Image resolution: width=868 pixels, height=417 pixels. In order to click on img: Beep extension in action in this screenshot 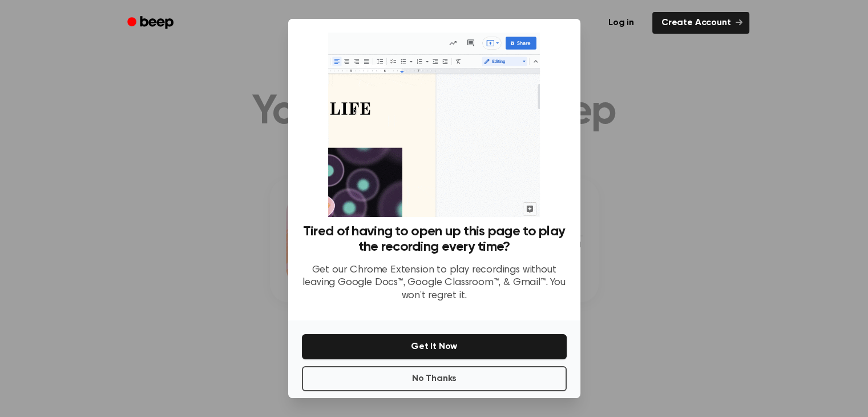, I will do `click(434, 124)`.